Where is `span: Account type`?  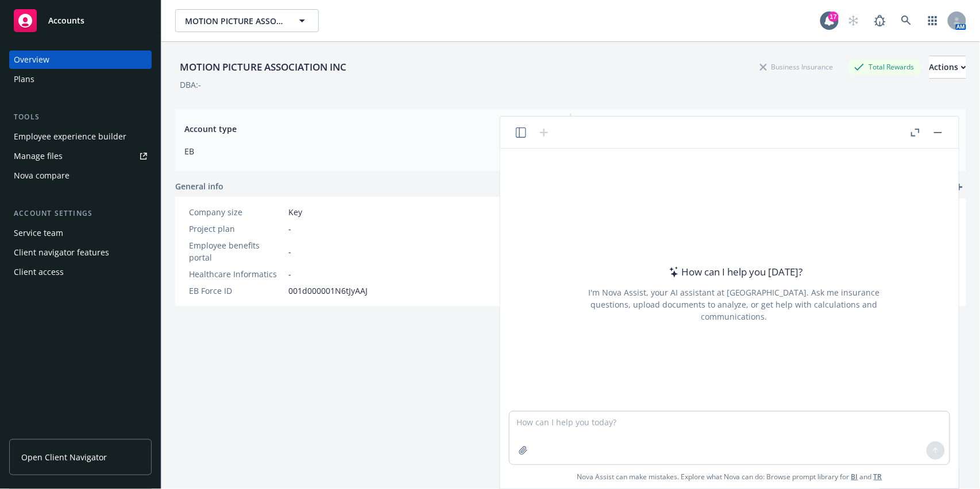
span: Account type is located at coordinates (370, 129).